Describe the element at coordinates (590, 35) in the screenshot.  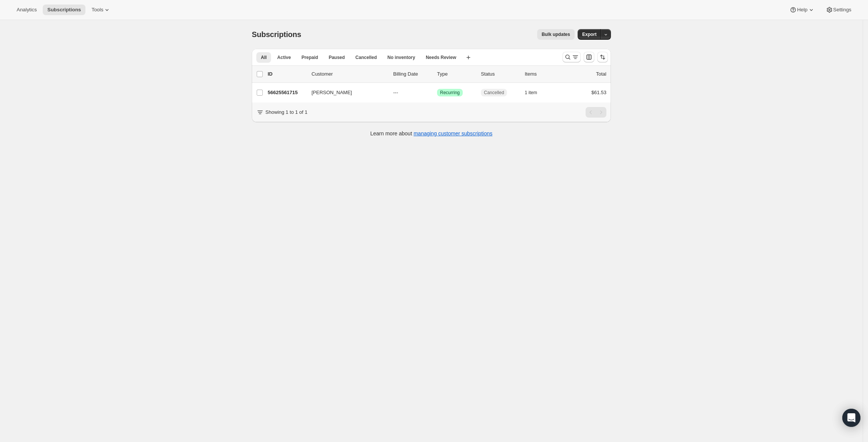
I see `button: Export` at that location.